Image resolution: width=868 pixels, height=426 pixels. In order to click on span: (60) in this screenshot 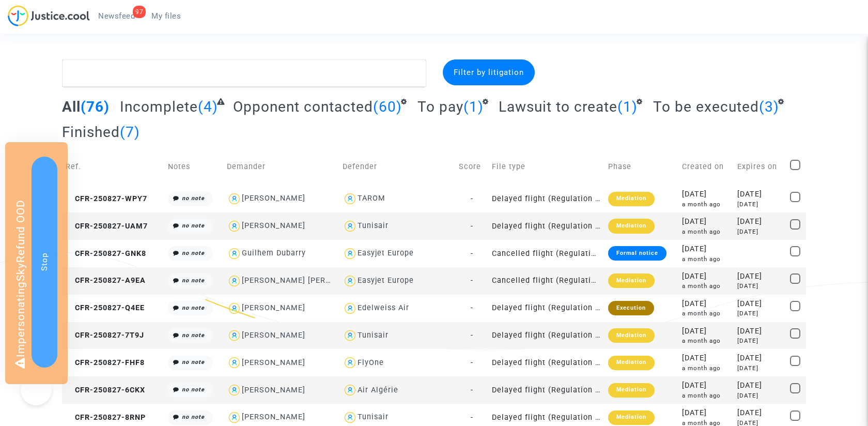, I will do `click(387, 107)`.